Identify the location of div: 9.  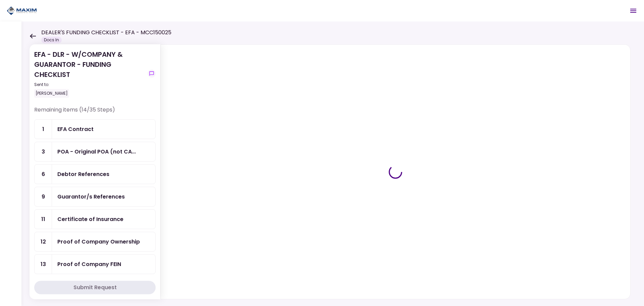
(43, 196).